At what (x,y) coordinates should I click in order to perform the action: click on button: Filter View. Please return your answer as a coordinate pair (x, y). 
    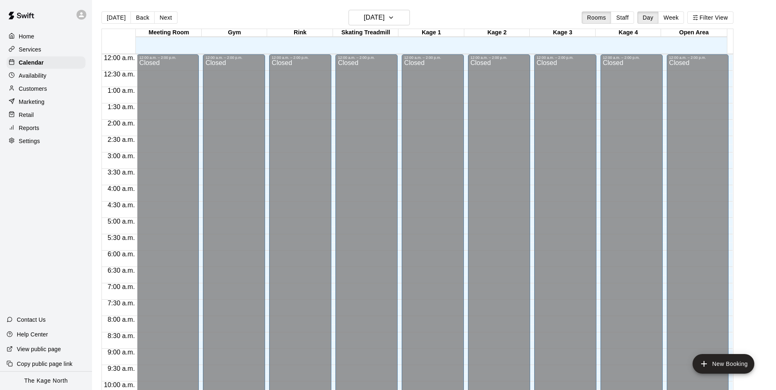
    Looking at the image, I should click on (710, 18).